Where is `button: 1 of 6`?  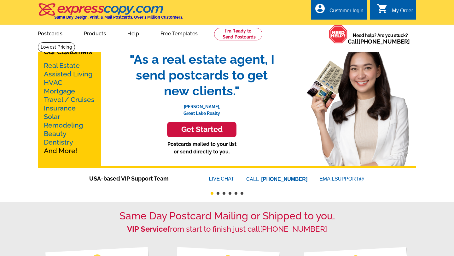 button: 1 of 6 is located at coordinates (212, 193).